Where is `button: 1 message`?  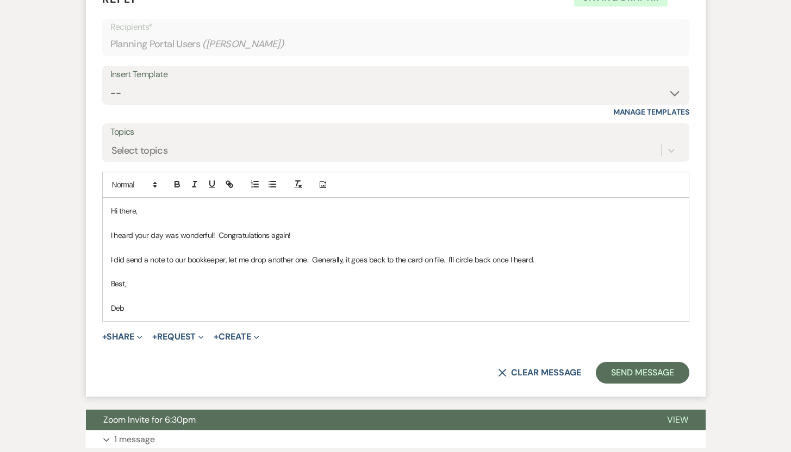 button: 1 message is located at coordinates (396, 440).